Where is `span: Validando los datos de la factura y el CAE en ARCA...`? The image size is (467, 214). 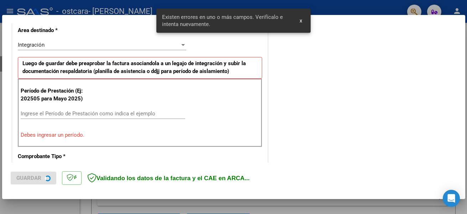 span: Validando los datos de la factura y el CAE en ARCA... is located at coordinates (169, 178).